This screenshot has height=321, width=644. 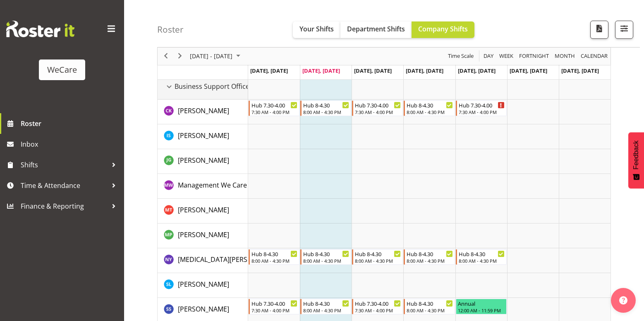 I want to click on span: Business Support Office, so click(x=212, y=86).